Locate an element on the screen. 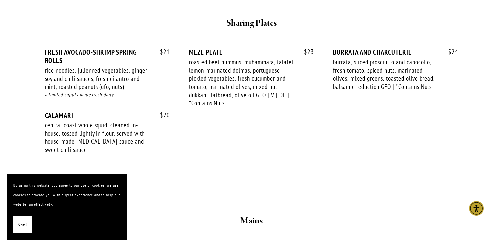  button: Okay! is located at coordinates (22, 225).